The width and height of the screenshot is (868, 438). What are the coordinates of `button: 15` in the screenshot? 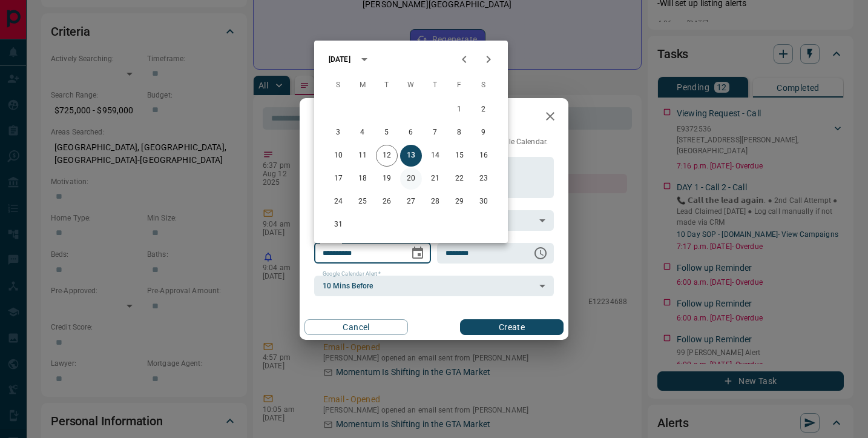 It's located at (460, 156).